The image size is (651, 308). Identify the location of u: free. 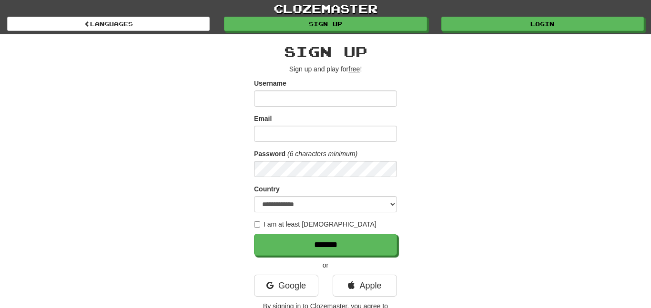
(354, 69).